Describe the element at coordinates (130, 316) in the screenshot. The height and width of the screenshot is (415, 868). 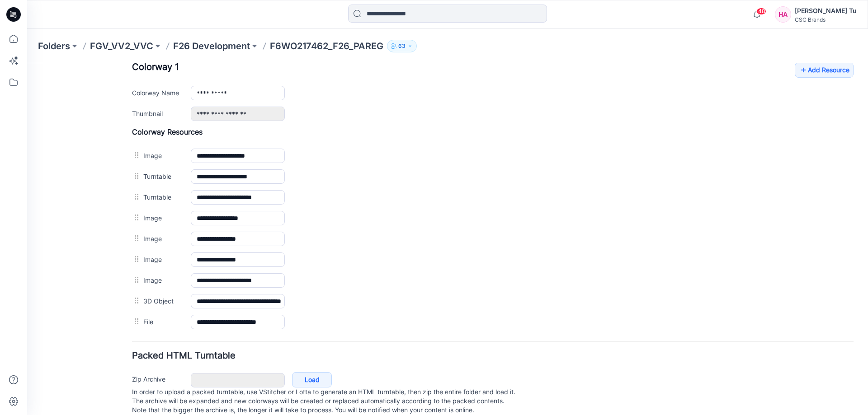
I see `label: Zip Archive` at that location.